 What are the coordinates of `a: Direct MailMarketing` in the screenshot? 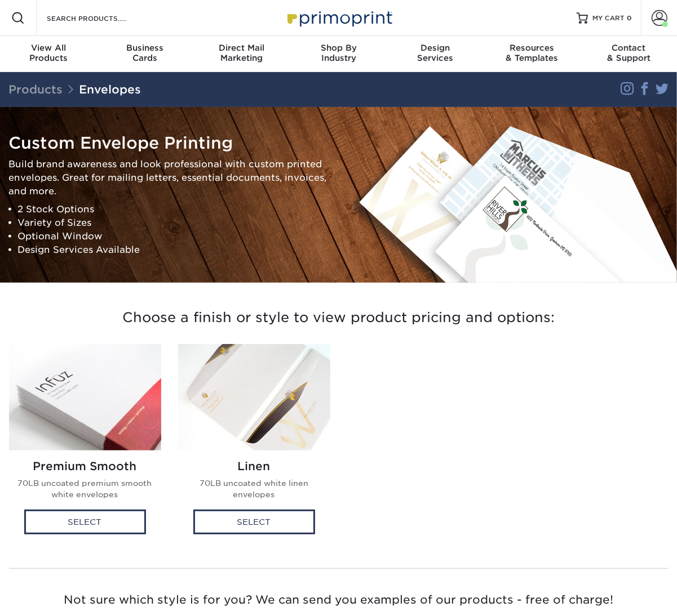 It's located at (242, 54).